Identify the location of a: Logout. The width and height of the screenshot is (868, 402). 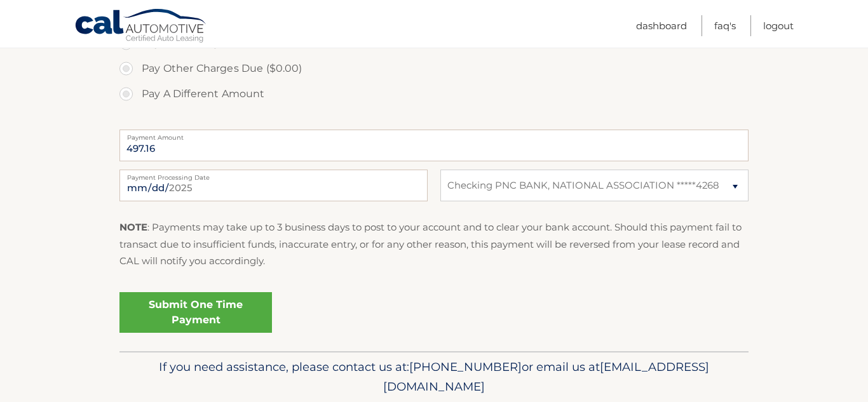
(778, 25).